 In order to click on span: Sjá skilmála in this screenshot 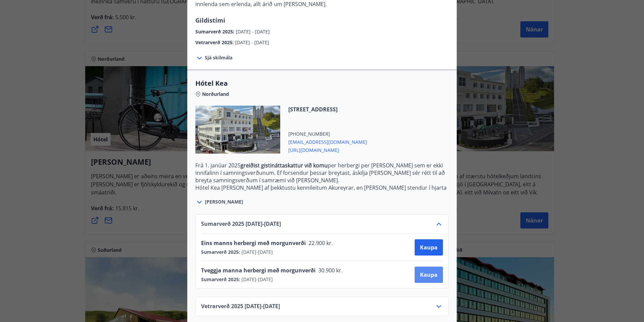, I will do `click(218, 58)`.